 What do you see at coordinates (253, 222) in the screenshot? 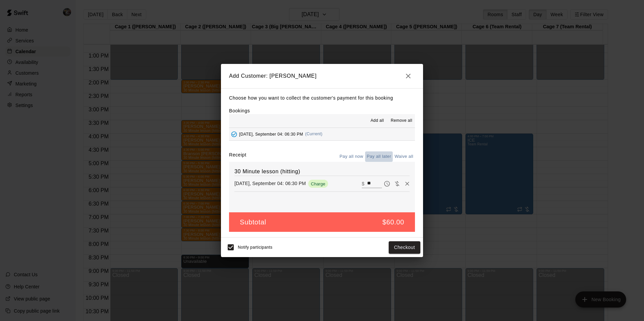
I see `h5: Subtotal` at bounding box center [253, 222].